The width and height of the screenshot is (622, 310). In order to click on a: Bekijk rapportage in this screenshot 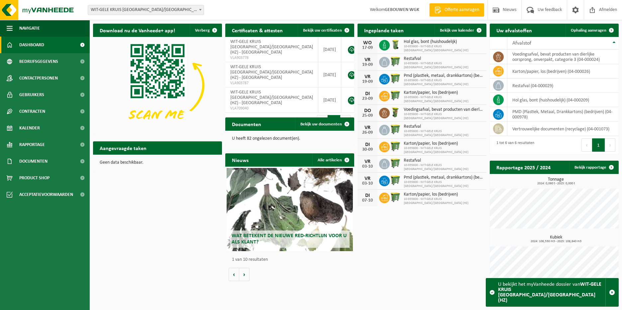, I will do `click(594, 167)`.